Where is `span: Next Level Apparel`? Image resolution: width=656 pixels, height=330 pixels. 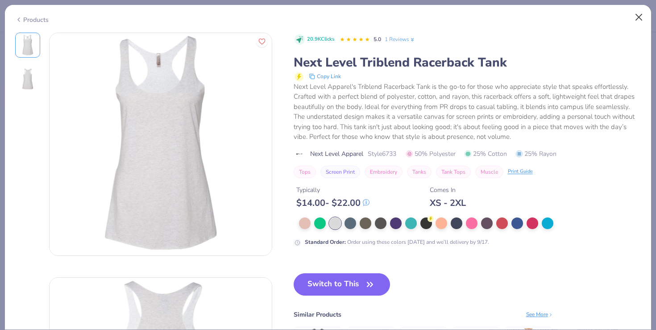
span: Next Level Apparel is located at coordinates (336, 153).